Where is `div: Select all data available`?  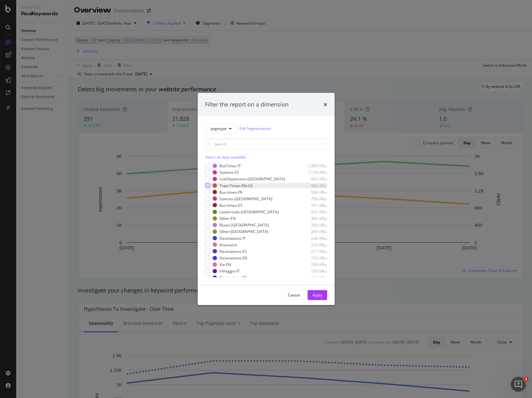
div: Select all data available is located at coordinates (266, 156).